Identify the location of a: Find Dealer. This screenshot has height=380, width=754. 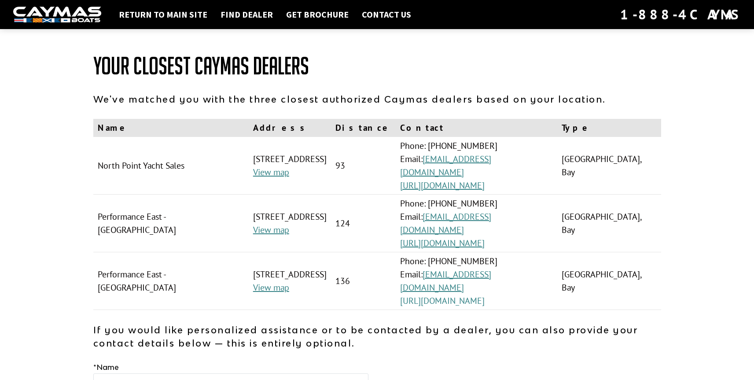
(247, 15).